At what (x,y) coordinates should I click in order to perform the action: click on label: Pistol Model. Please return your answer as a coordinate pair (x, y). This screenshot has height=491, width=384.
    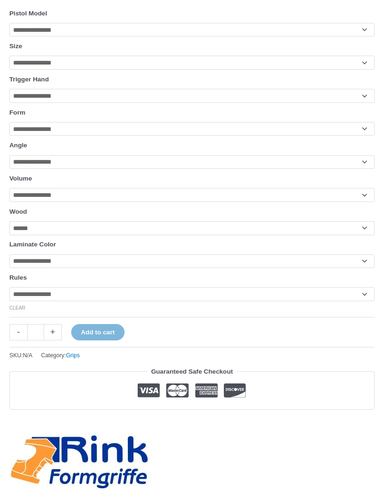
    Looking at the image, I should click on (28, 13).